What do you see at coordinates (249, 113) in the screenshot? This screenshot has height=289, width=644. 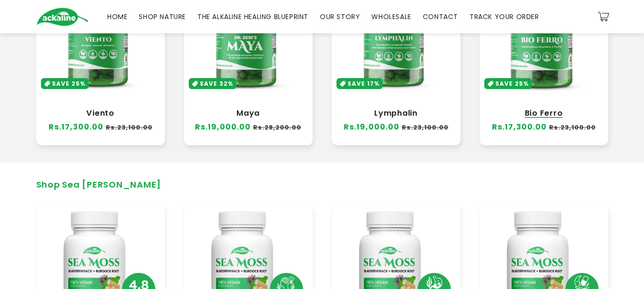 I see `a: Maya` at bounding box center [249, 113].